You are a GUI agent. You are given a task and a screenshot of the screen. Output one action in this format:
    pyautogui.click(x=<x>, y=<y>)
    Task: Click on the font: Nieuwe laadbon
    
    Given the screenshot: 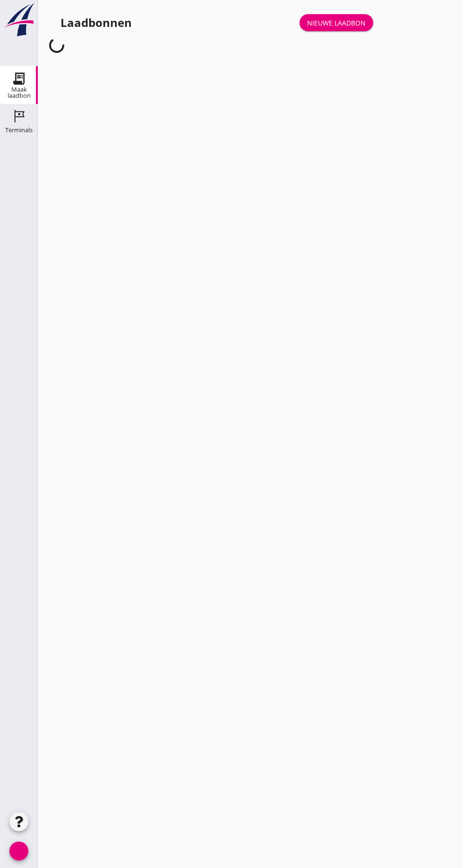 What is the action you would take?
    pyautogui.click(x=337, y=23)
    